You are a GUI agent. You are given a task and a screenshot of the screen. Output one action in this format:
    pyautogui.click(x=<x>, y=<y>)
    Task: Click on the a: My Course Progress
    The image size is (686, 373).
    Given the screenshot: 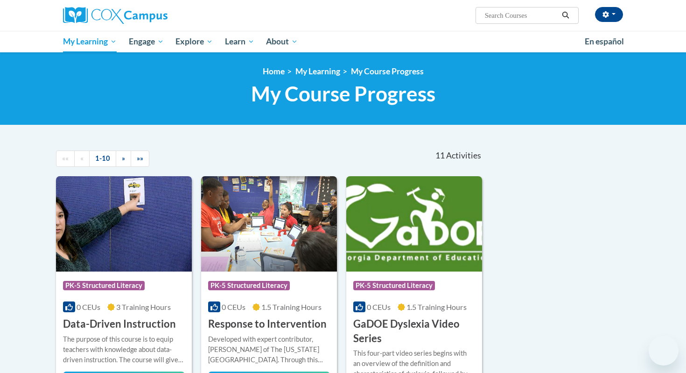 What is the action you would take?
    pyautogui.click(x=387, y=71)
    